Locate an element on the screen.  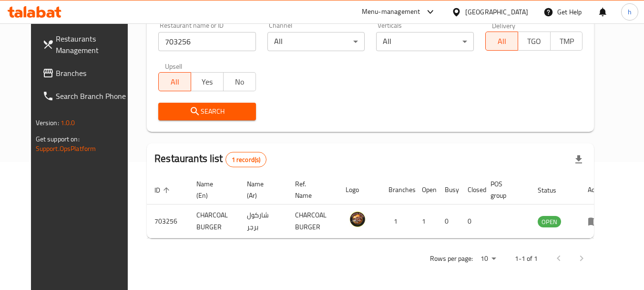
td: شاركول برجر is located at coordinates (263, 221).